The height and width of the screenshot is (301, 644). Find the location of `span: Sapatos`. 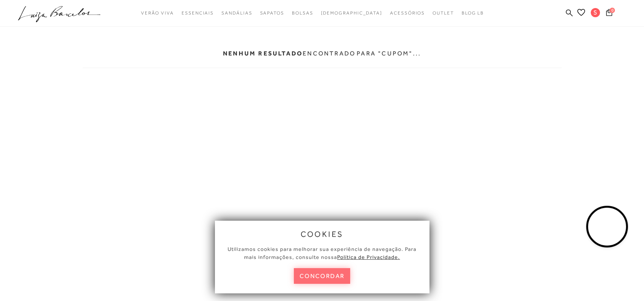

span: Sapatos is located at coordinates (271, 13).